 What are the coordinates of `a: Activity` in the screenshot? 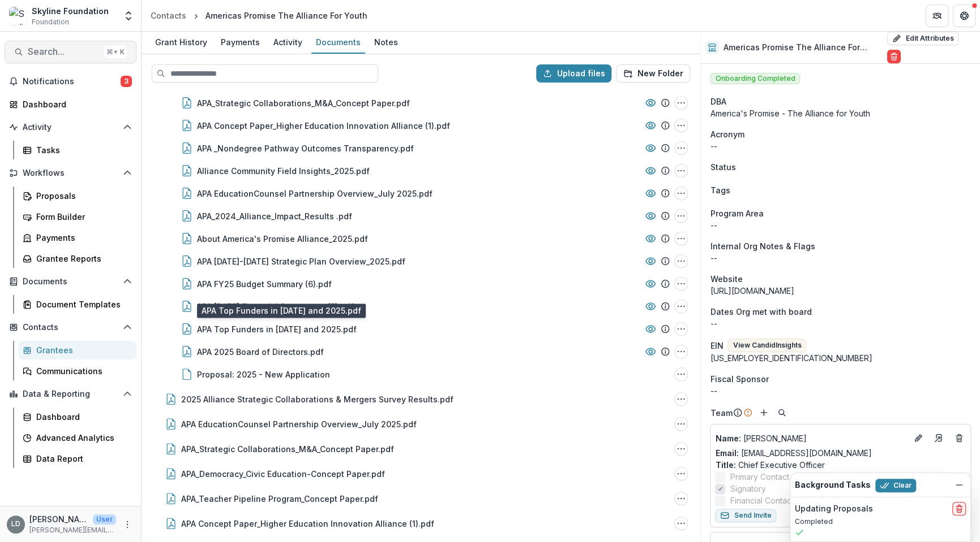 It's located at (287, 42).